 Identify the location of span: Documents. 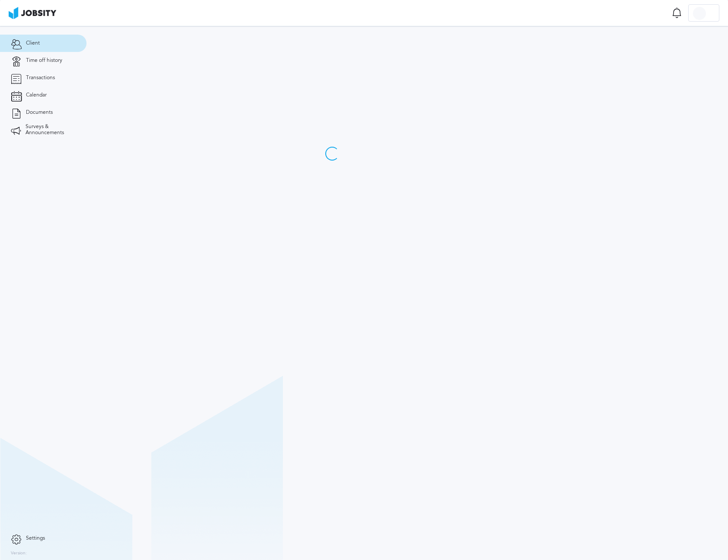
(39, 112).